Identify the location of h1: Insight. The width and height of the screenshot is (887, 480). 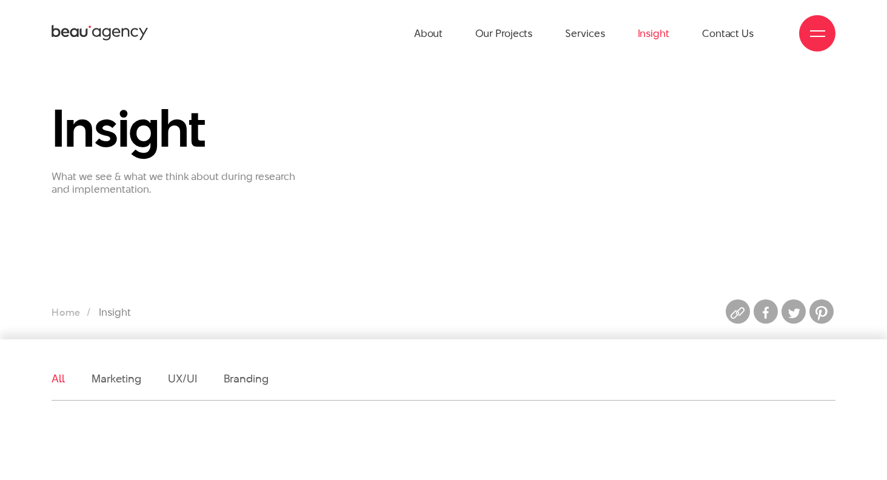
(176, 128).